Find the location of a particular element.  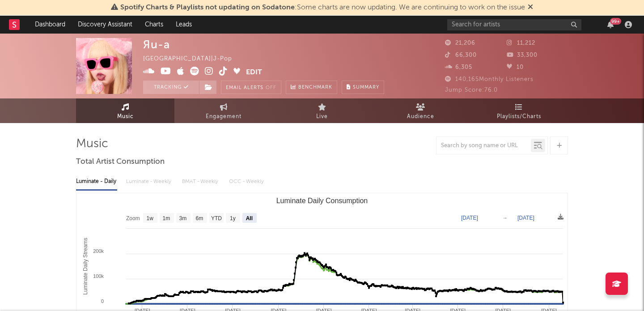

span: Benchmark is located at coordinates (315, 88).